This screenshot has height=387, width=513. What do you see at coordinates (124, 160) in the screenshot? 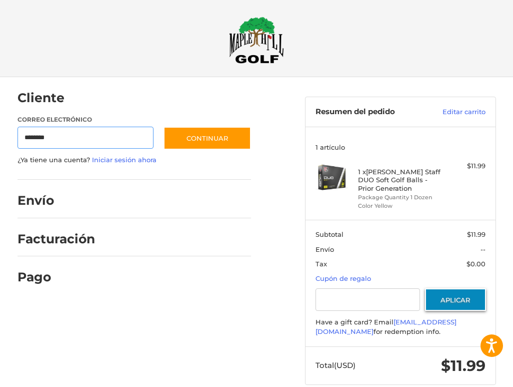
I see `a: Iniciar sesión ahora` at bounding box center [124, 160].